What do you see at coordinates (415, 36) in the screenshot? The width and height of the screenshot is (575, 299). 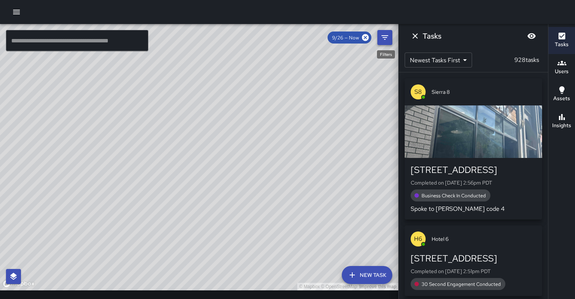 I see `button: Dismiss` at bounding box center [415, 36].